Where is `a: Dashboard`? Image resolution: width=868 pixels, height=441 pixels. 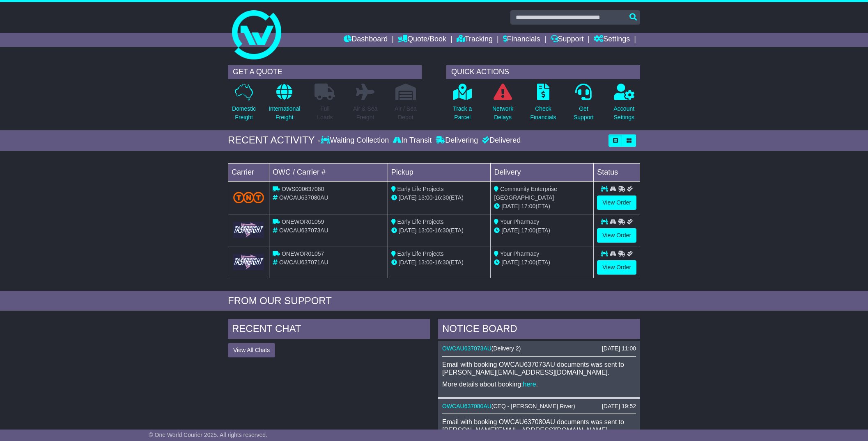
a: Dashboard is located at coordinates (365, 39).